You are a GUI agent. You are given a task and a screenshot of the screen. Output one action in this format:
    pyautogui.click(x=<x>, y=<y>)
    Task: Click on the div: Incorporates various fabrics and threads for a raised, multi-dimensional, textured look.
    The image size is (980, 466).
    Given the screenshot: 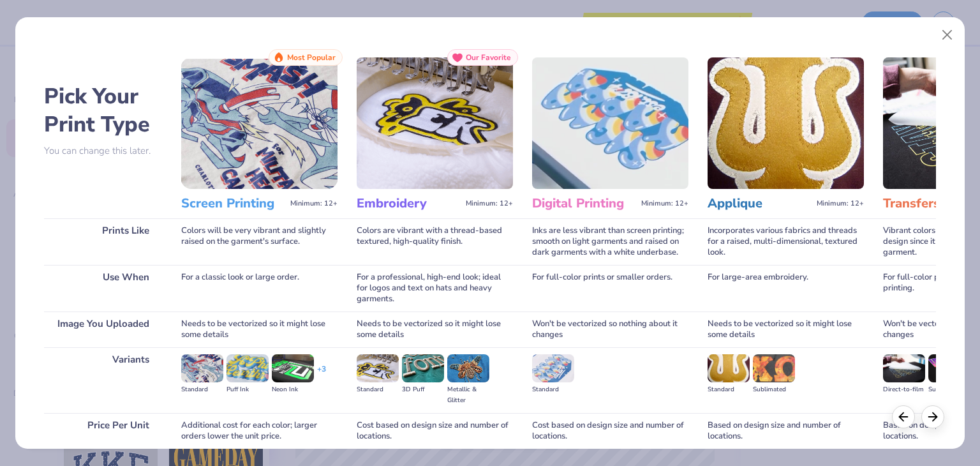 What is the action you would take?
    pyautogui.click(x=785, y=242)
    